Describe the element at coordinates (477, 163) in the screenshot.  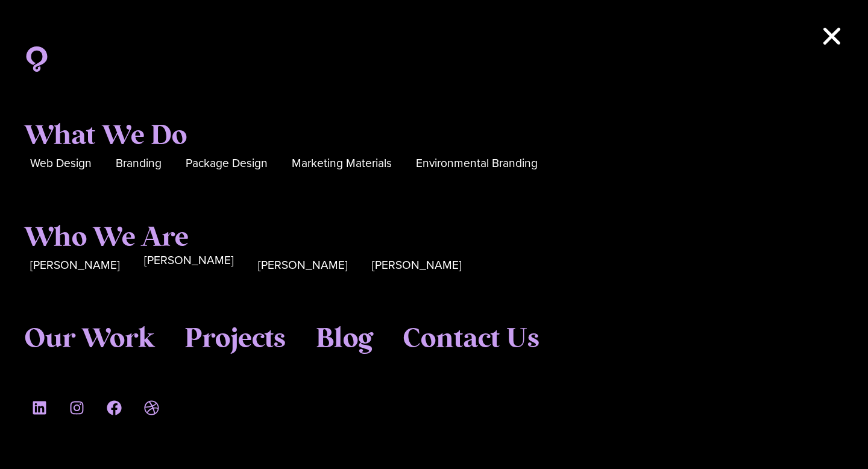
I see `a: Environmental Branding` at that location.